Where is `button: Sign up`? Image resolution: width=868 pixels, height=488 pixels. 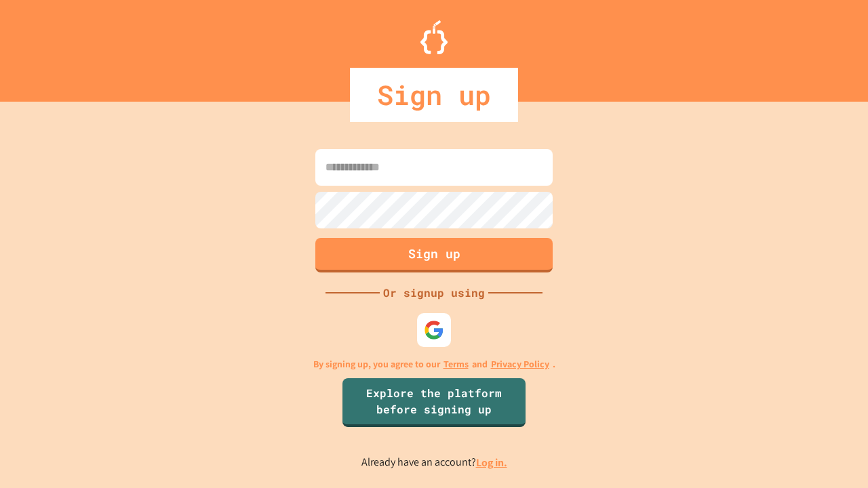
button: Sign up is located at coordinates (434, 255).